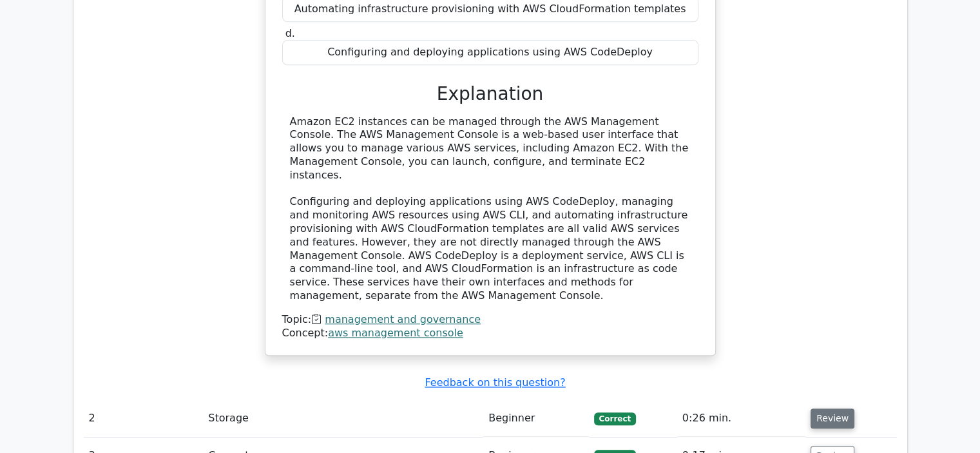 Image resolution: width=980 pixels, height=453 pixels. I want to click on button: Review, so click(833, 418).